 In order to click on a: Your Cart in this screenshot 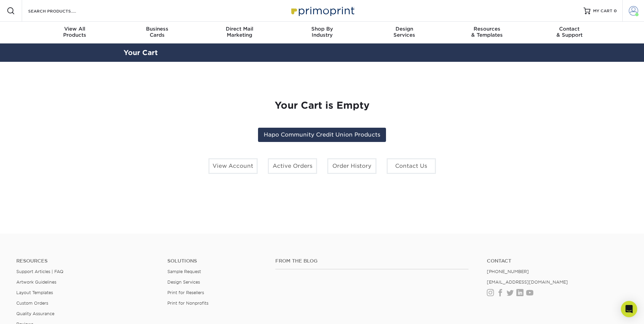, I will do `click(141, 52)`.